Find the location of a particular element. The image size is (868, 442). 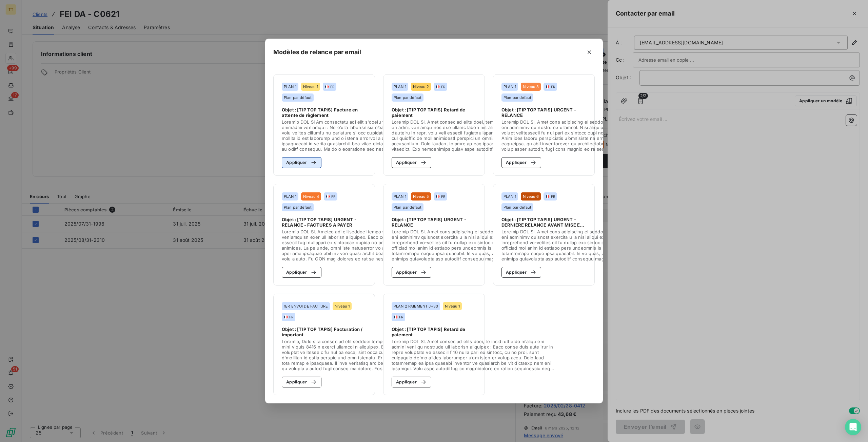

span: Objet : [TIP TOP TAPIS] Facture en attente de règlement is located at coordinates (325, 112).